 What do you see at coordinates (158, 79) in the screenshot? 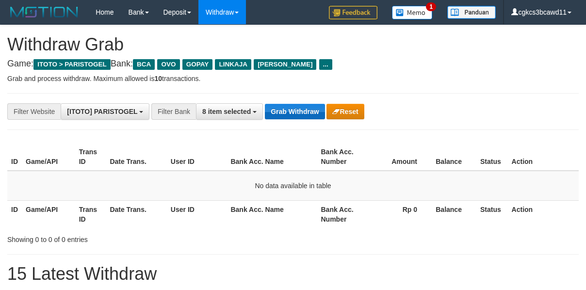
I see `strong: 10` at bounding box center [158, 79].